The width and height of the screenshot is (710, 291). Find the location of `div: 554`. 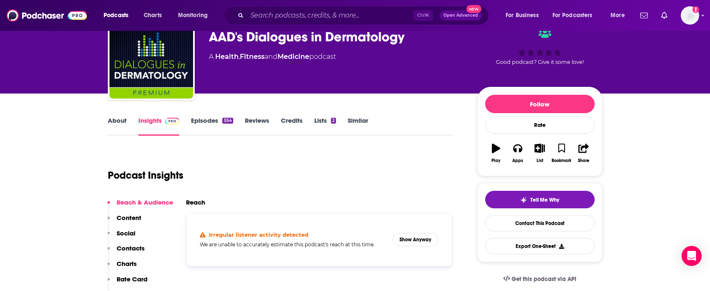

div: 554 is located at coordinates (227, 121).